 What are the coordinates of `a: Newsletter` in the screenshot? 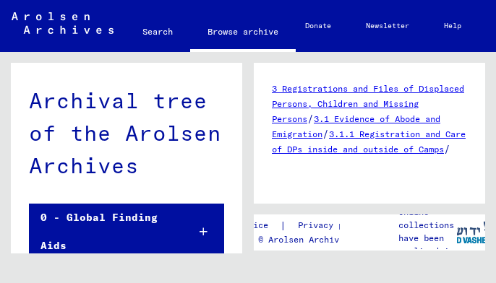 It's located at (388, 26).